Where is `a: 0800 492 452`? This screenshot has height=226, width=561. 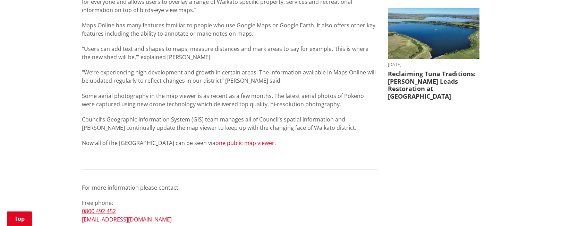 a: 0800 492 452 is located at coordinates (99, 212).